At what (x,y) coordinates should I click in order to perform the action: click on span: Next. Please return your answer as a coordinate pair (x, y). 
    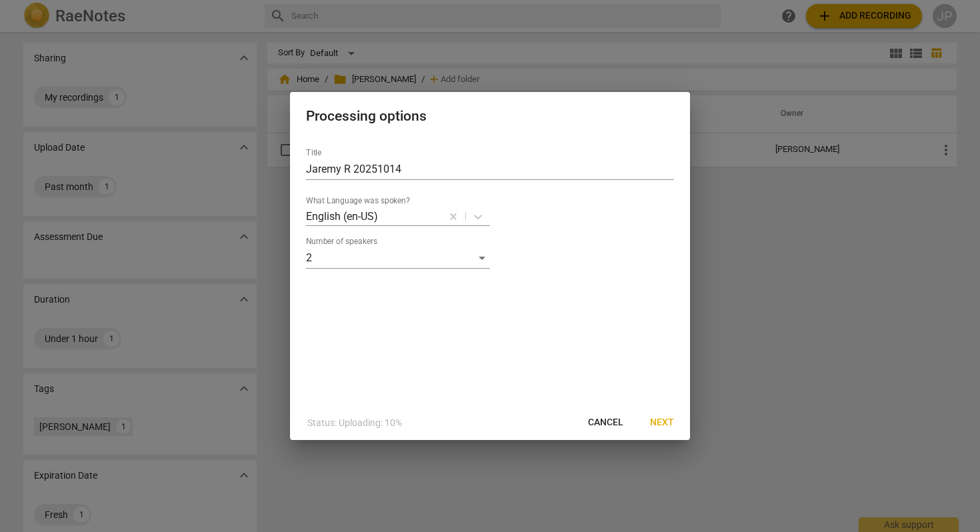
    Looking at the image, I should click on (662, 422).